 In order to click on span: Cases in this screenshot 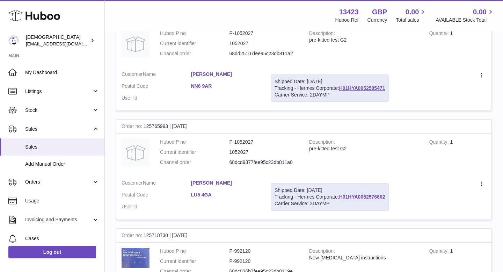, I will do `click(62, 238)`.